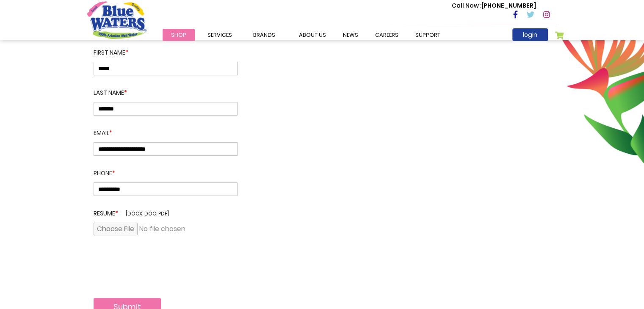 The height and width of the screenshot is (309, 644). What do you see at coordinates (166, 89) in the screenshot?
I see `label: Last Name` at bounding box center [166, 89].